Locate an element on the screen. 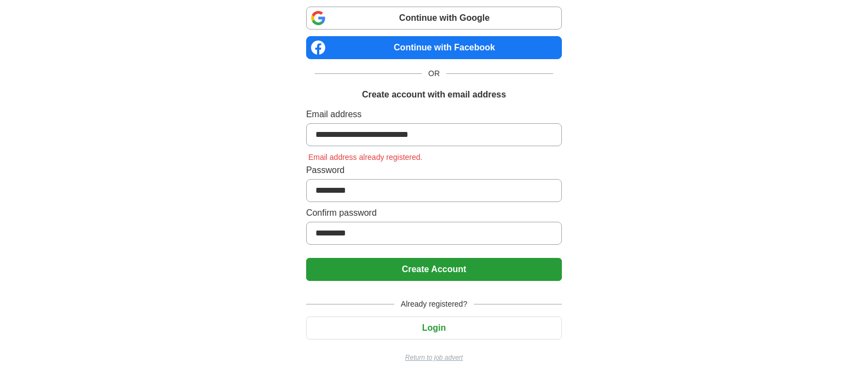 This screenshot has height=374, width=868. a: Return to job advert is located at coordinates (434, 357).